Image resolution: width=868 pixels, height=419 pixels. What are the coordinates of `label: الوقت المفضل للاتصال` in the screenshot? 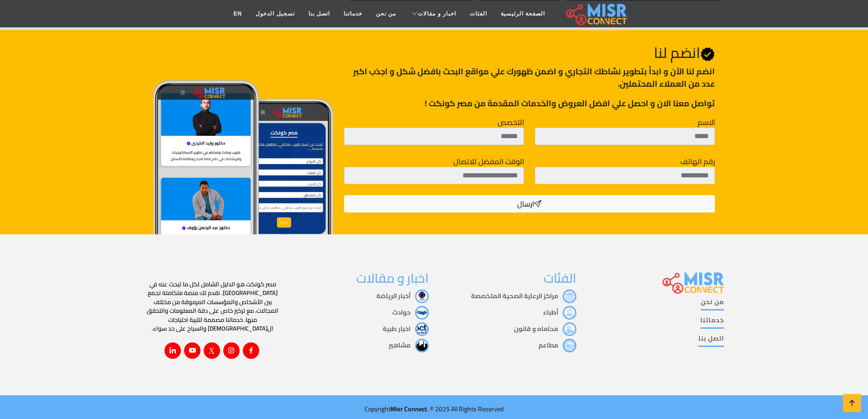 It's located at (488, 162).